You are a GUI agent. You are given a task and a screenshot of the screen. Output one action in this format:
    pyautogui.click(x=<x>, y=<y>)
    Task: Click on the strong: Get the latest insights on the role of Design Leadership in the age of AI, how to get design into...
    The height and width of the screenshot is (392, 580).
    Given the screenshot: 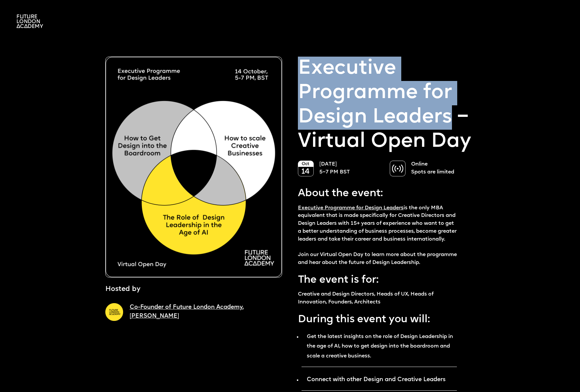 What is the action you would take?
    pyautogui.click(x=380, y=346)
    